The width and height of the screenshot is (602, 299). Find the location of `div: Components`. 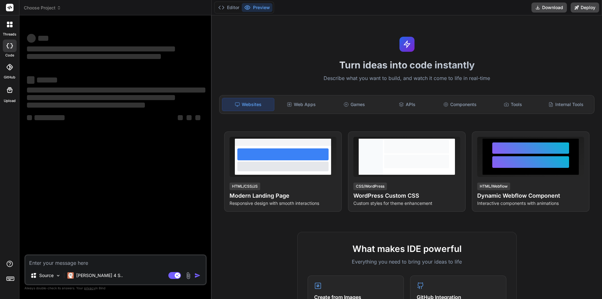

div: Components is located at coordinates (460, 104).